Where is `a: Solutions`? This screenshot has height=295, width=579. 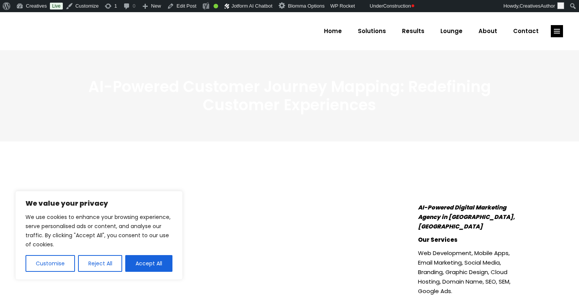 a: Solutions is located at coordinates (372, 31).